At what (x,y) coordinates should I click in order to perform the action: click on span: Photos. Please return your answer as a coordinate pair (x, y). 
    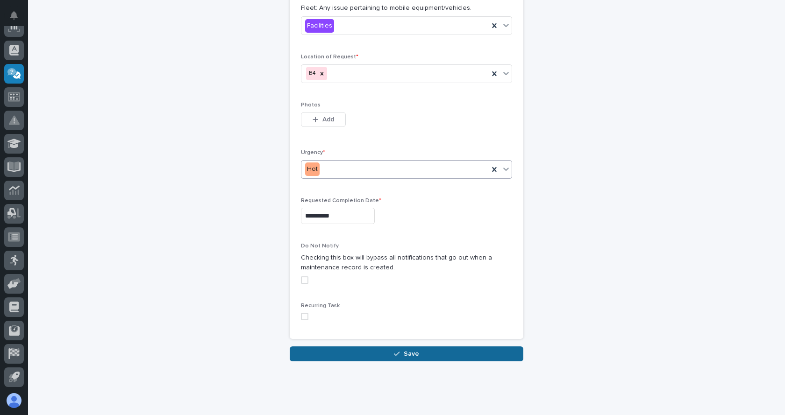
    Looking at the image, I should click on (311, 105).